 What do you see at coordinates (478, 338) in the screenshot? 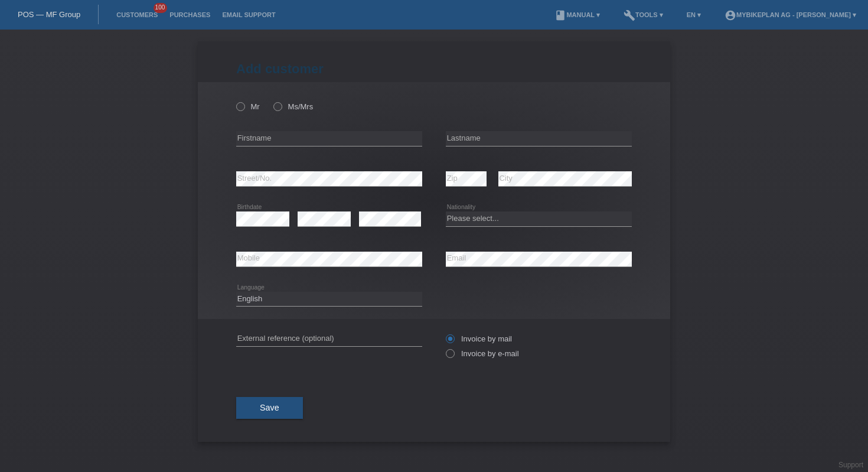
I see `label: Invoice by mail` at bounding box center [478, 338].